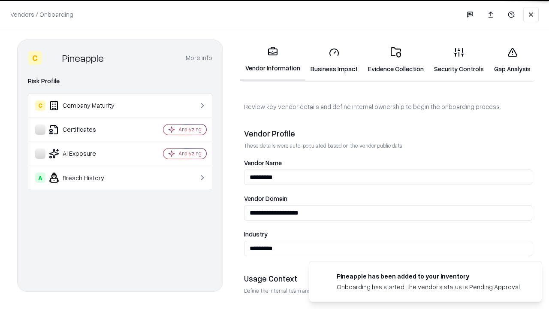  What do you see at coordinates (86, 154) in the screenshot?
I see `div: AI Exposure` at bounding box center [86, 154].